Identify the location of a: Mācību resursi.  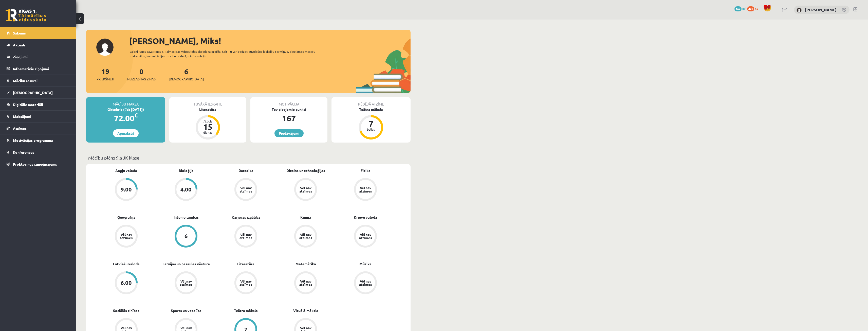
(38, 81).